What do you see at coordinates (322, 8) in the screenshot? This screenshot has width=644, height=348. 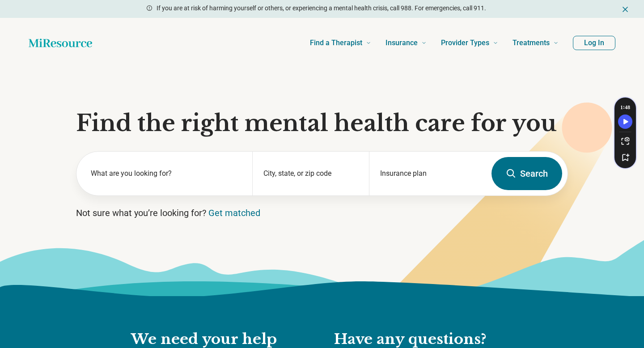 I see `p: If you are at risk of harming yourself or others, or experiencing a mental health crisis, call 98...` at bounding box center [322, 8].